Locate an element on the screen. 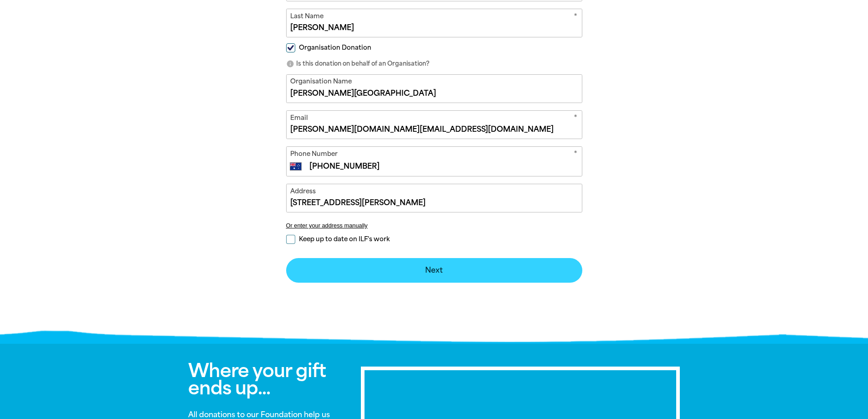 Image resolution: width=868 pixels, height=419 pixels. input: Keep up to date on ILF's work is located at coordinates (291, 239).